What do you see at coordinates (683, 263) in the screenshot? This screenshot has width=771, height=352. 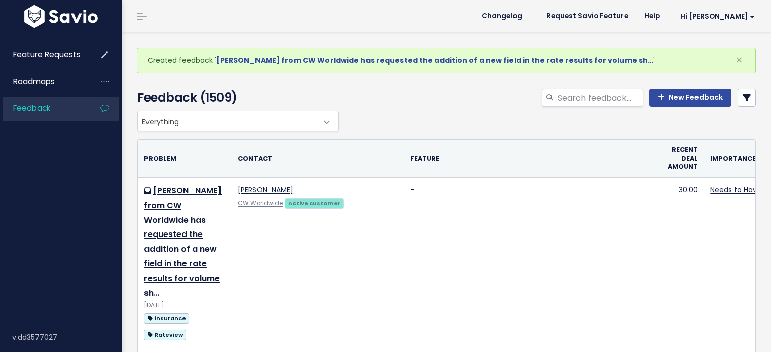 I see `td: 30.00` at bounding box center [683, 263].